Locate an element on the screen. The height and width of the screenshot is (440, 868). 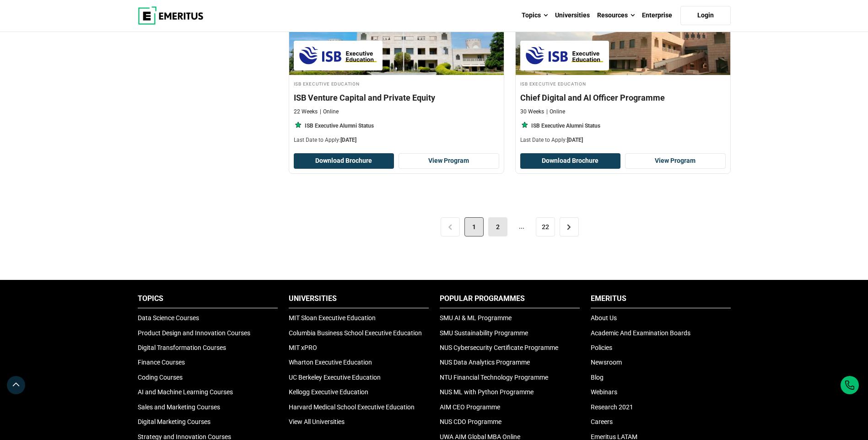
a: NUS Cybersecurity Certificate Programme is located at coordinates (498, 348).